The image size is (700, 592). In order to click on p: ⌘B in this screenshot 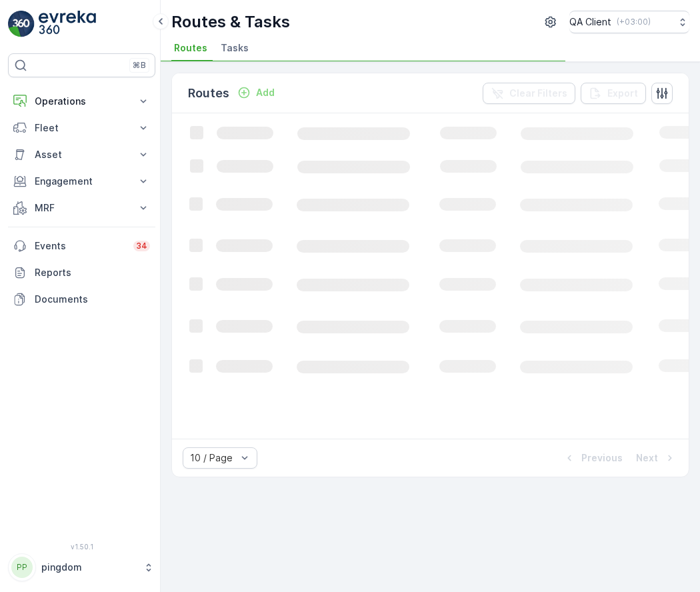, I will do `click(139, 65)`.